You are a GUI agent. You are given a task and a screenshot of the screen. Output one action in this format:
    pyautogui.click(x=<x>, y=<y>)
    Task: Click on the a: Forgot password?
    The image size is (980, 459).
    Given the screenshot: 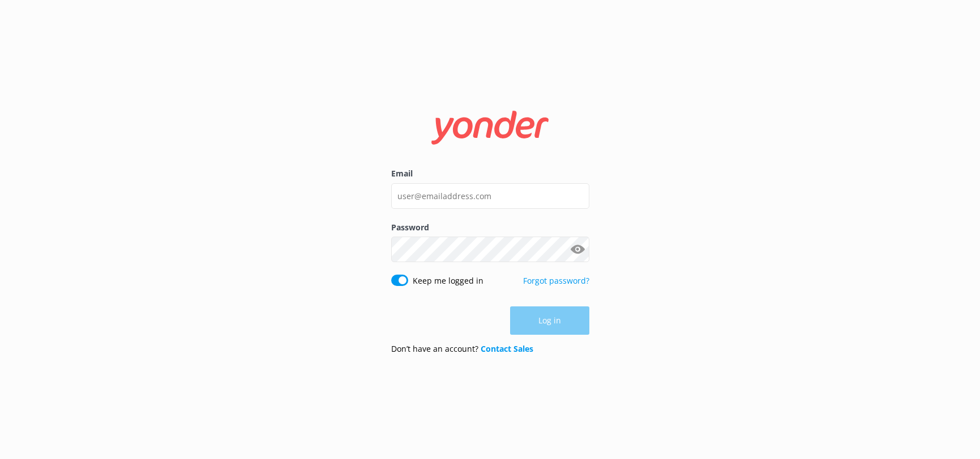 What is the action you would take?
    pyautogui.click(x=557, y=280)
    